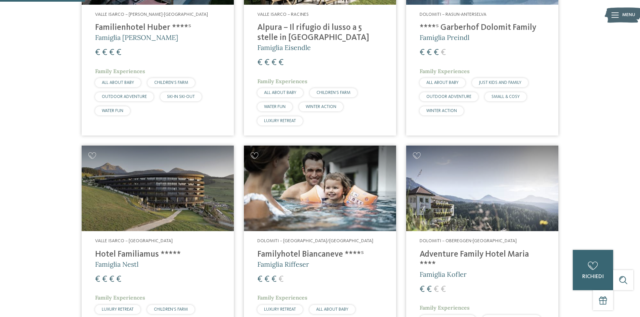 This screenshot has width=640, height=317. What do you see at coordinates (283, 14) in the screenshot?
I see `span: Valle Isarco – Racines` at bounding box center [283, 14].